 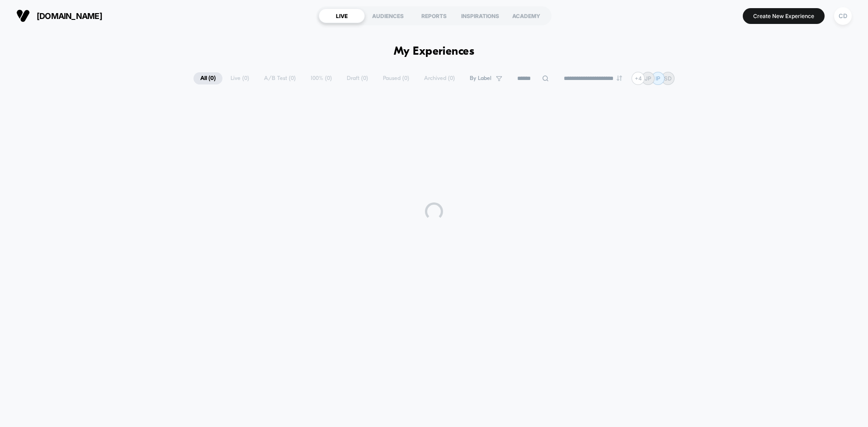 What do you see at coordinates (434, 16) in the screenshot?
I see `div: REPORTS` at bounding box center [434, 16].